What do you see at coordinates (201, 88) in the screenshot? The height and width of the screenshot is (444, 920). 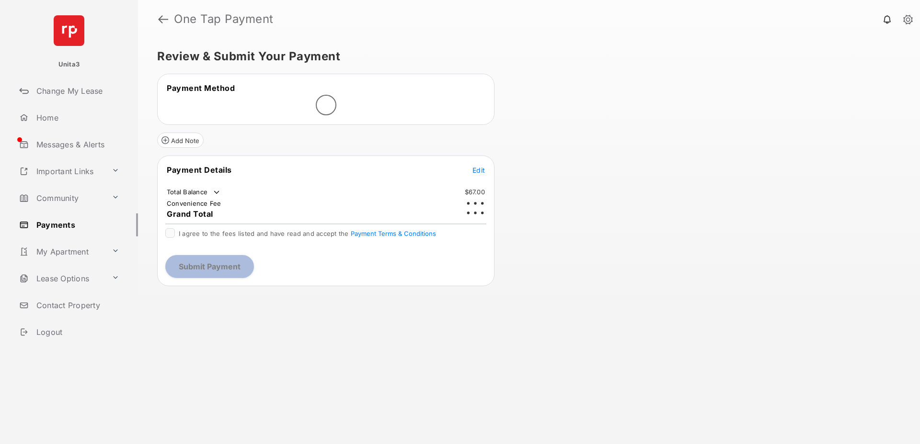 I see `span: Payment Method` at bounding box center [201, 88].